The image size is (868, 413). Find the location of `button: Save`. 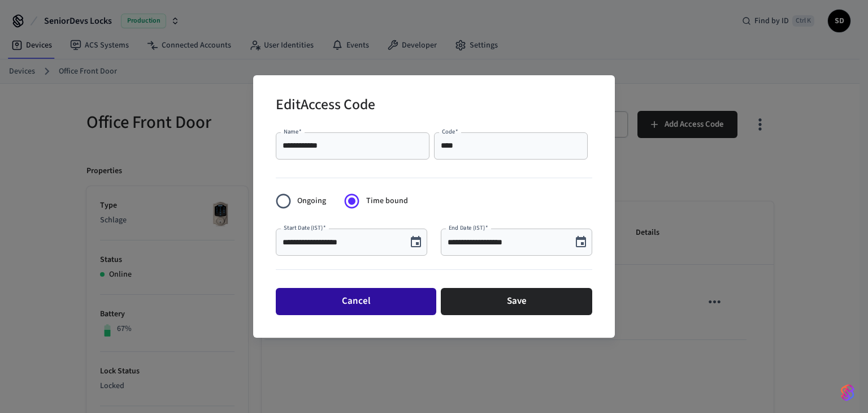

button: Save is located at coordinates (517, 301).